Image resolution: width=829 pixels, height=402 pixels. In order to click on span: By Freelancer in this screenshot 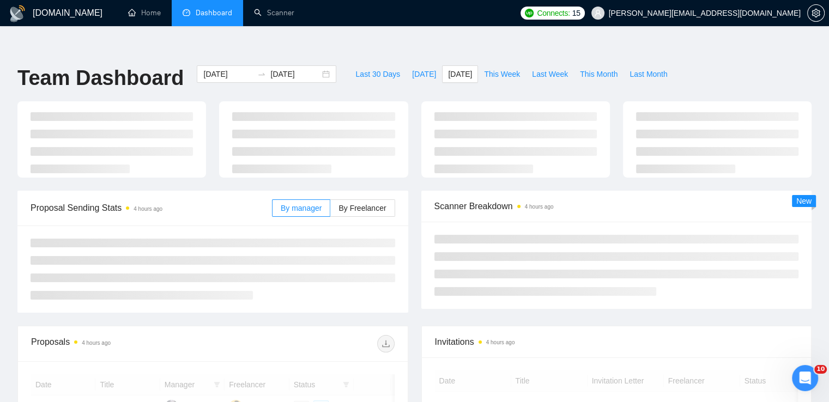, I will do `click(362, 208)`.